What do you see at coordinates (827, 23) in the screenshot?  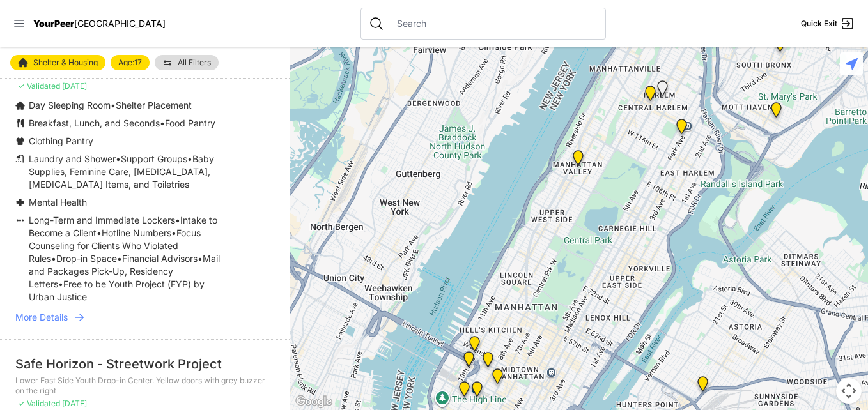 I see `a: Quick Exit` at bounding box center [827, 23].